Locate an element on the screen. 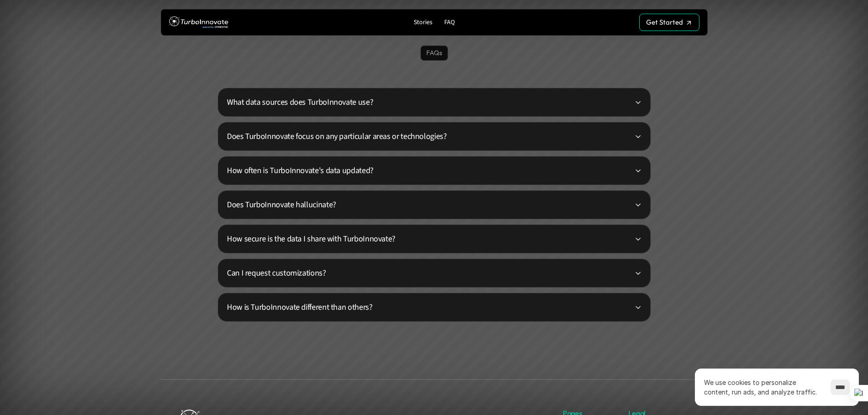 The width and height of the screenshot is (868, 415). p: Stories is located at coordinates (423, 23).